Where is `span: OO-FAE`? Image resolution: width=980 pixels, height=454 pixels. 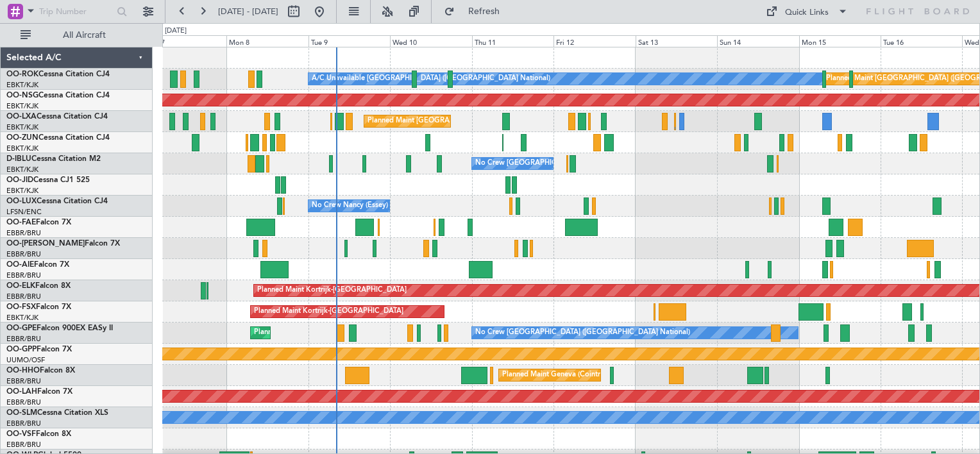 span: OO-FAE is located at coordinates (21, 223).